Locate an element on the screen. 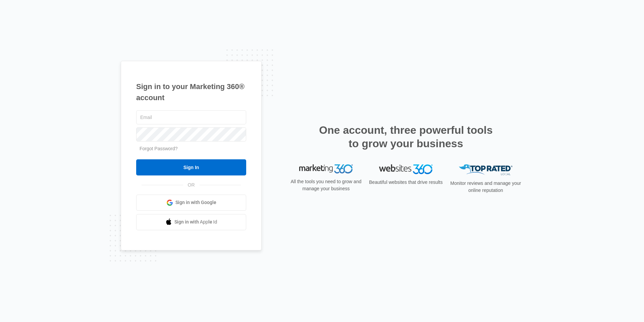  p: Monitor reviews and manage your online reputation is located at coordinates (486, 187).